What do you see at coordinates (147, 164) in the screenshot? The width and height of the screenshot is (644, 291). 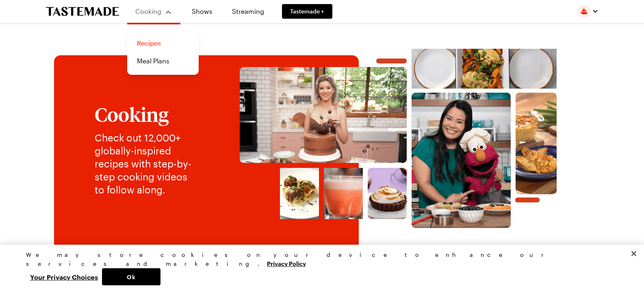 I see `p: Check out 12,000+ globally-inspired recipes with step-by-step cooking videos to follow along.` at bounding box center [147, 164].